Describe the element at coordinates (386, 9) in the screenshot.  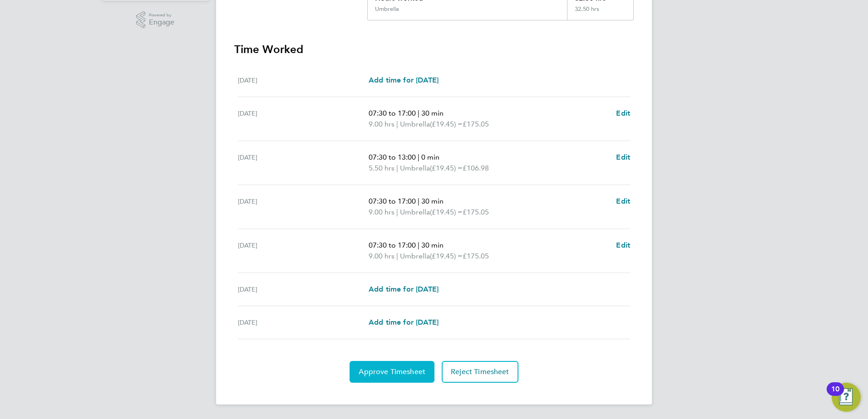
I see `div: Umbrella` at that location.